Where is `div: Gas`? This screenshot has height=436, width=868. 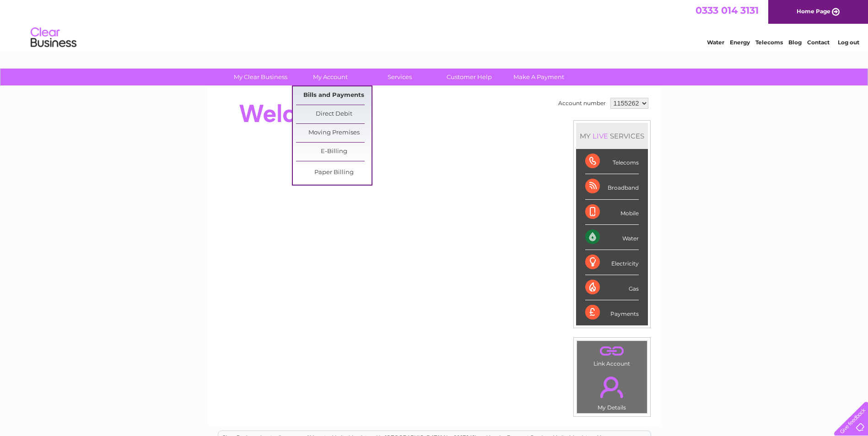 div: Gas is located at coordinates (612, 287).